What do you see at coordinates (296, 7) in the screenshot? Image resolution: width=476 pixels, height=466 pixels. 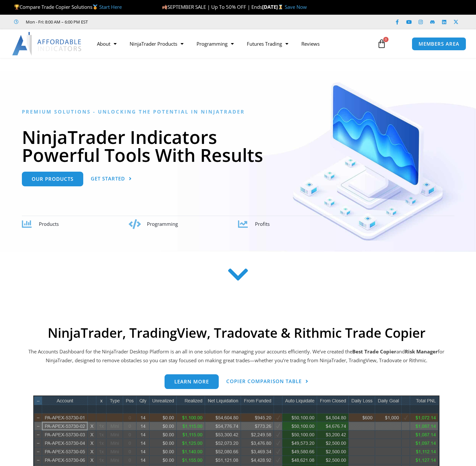 I see `a: Save Now` at bounding box center [296, 7].